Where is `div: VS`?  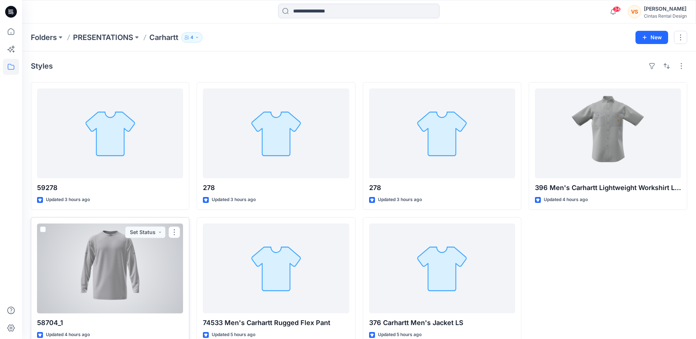 div: VS is located at coordinates (634, 12).